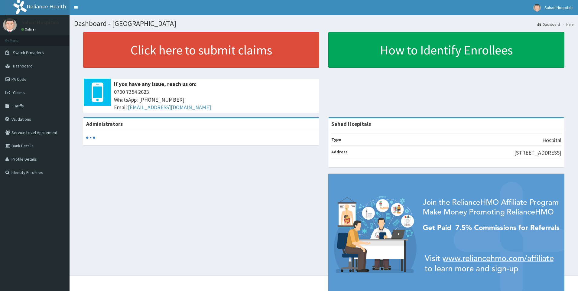 The image size is (578, 291). I want to click on a: Click here to submit claims, so click(201, 50).